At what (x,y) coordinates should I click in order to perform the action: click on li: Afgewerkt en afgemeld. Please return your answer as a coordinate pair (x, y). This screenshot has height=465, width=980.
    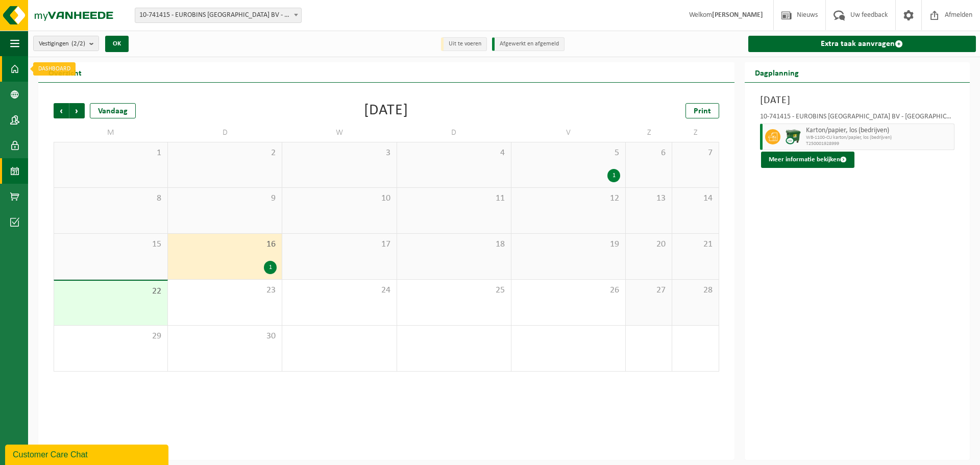
    Looking at the image, I should click on (528, 43).